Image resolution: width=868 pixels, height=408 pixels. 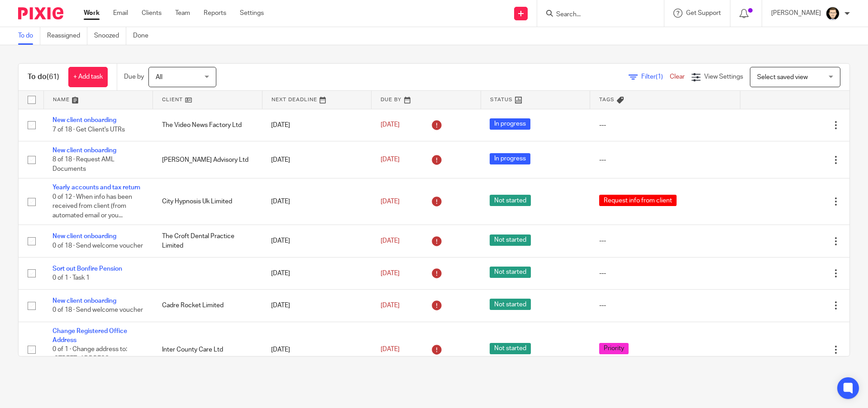 What do you see at coordinates (208, 241) in the screenshot?
I see `td: The Croft Dental Practice Limited` at bounding box center [208, 241].